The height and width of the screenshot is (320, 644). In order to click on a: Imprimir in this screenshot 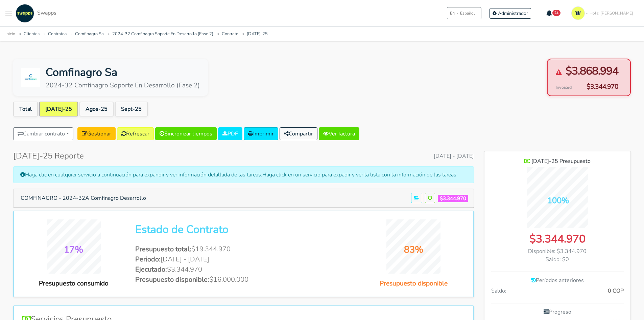, I will do `click(261, 134)`.